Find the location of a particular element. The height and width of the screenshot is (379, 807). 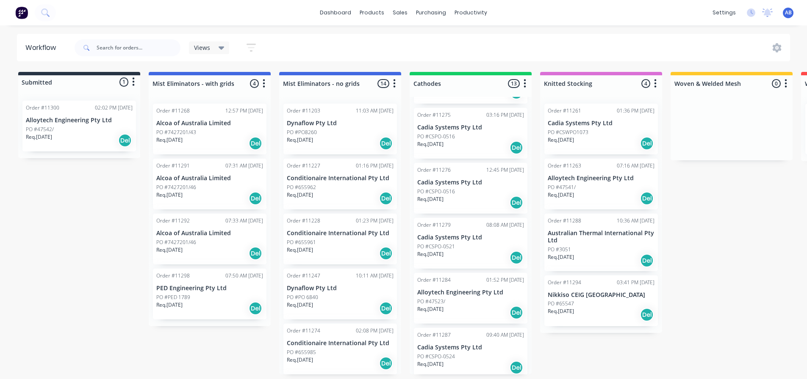

p: PO #47541/ is located at coordinates (562, 188).